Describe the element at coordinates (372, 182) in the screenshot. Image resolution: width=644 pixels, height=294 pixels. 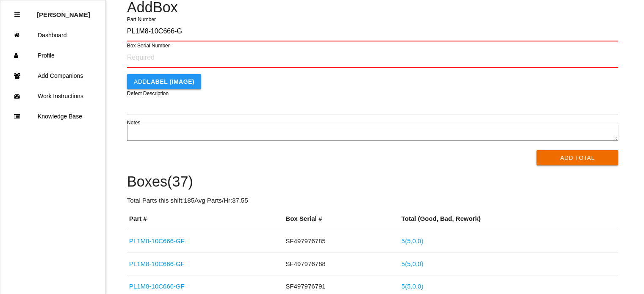
I see `h4: Boxes ( 37 )` at that location.